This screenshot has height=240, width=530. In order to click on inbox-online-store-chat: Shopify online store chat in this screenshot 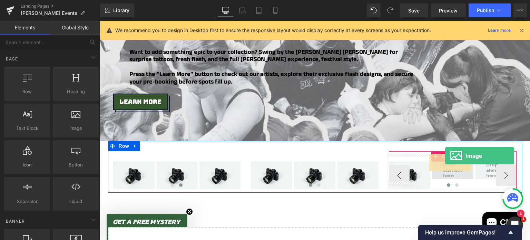, I will do `click(403, 202)`.